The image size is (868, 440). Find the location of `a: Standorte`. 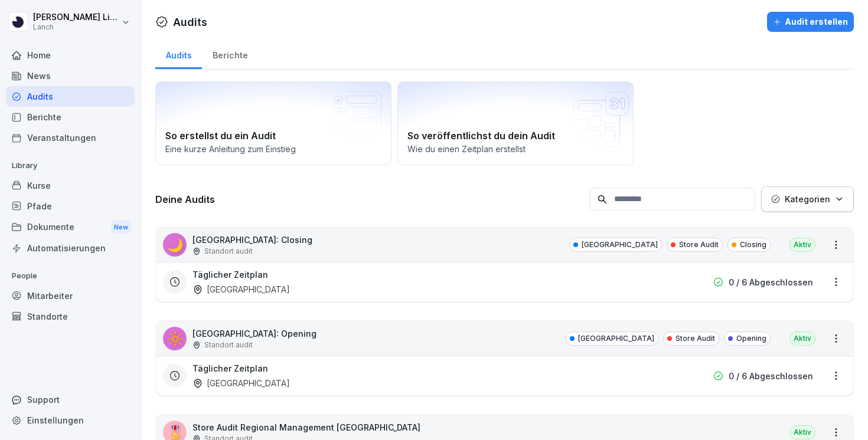

a: Standorte is located at coordinates (70, 316).